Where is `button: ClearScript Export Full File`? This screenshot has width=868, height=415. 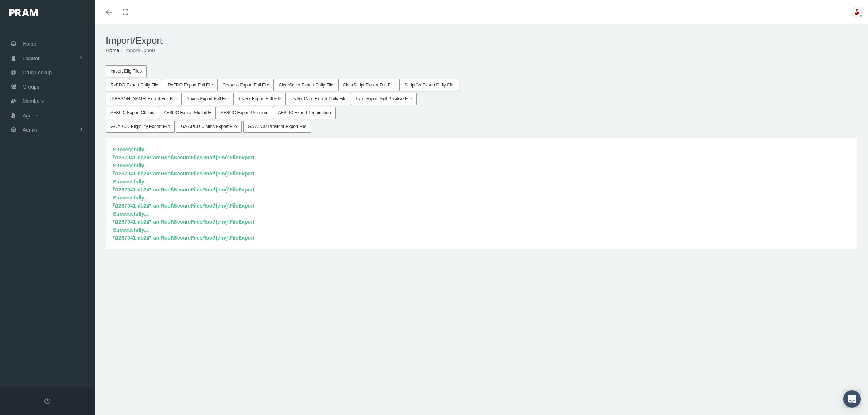
button: ClearScript Export Full File is located at coordinates (369, 85).